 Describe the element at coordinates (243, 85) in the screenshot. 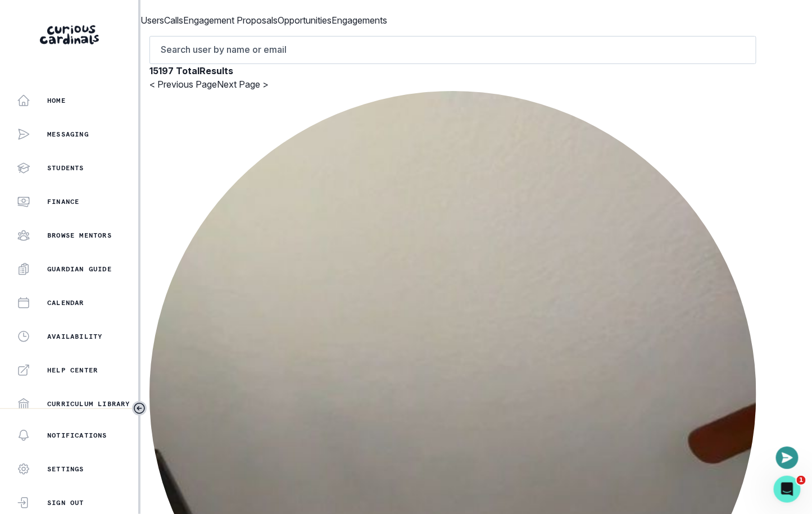

I see `button: Next Page >` at that location.